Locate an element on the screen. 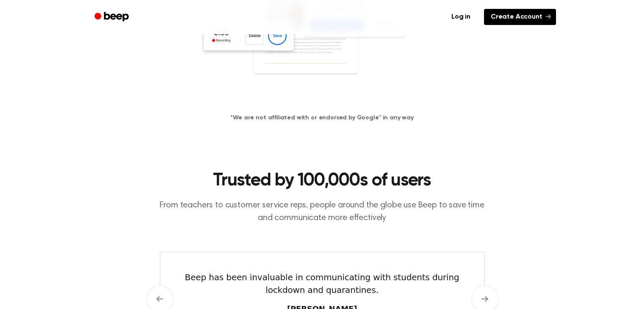 This screenshot has height=309, width=644. p: From teachers to customer service reps, people around the globe use Beep to save time and communi... is located at coordinates (322, 211).